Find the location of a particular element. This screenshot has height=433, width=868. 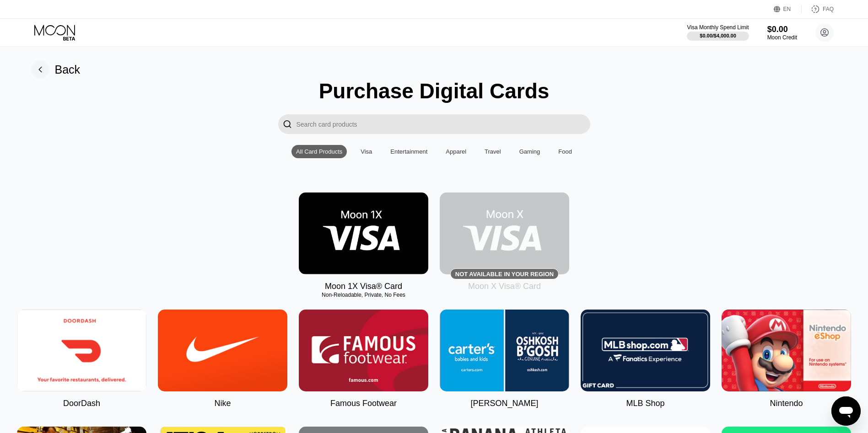

div: Nike is located at coordinates (222, 403).